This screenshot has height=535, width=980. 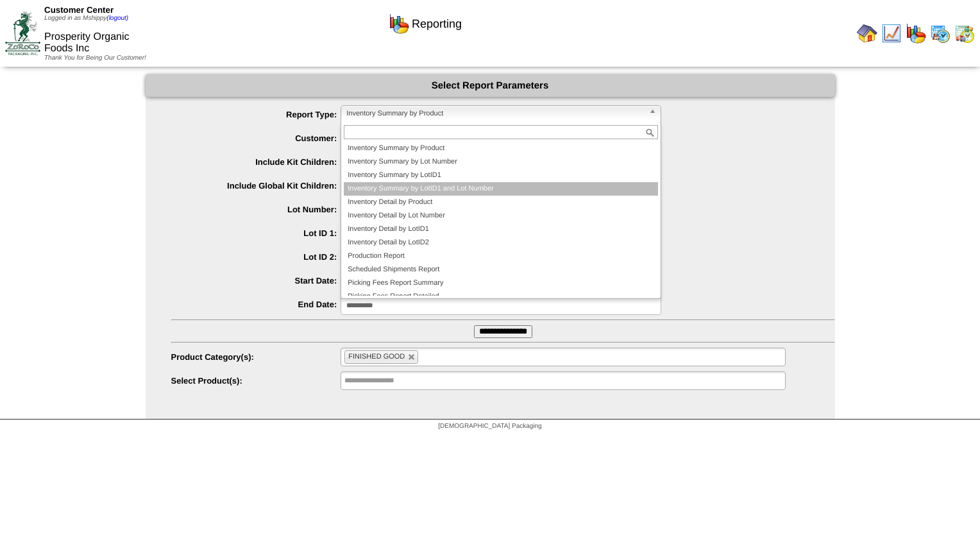 I want to click on label: Select Product(s):, so click(x=256, y=381).